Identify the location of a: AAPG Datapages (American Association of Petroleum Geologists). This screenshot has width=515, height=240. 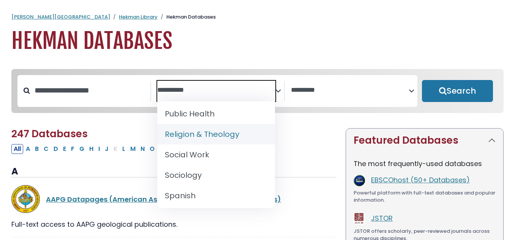
(163, 199).